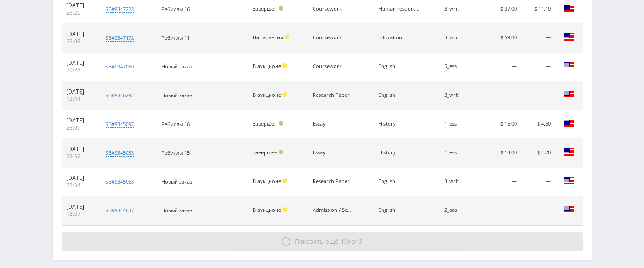  What do you see at coordinates (498, 124) in the screenshot?
I see `td: $ 15.00` at bounding box center [498, 124].